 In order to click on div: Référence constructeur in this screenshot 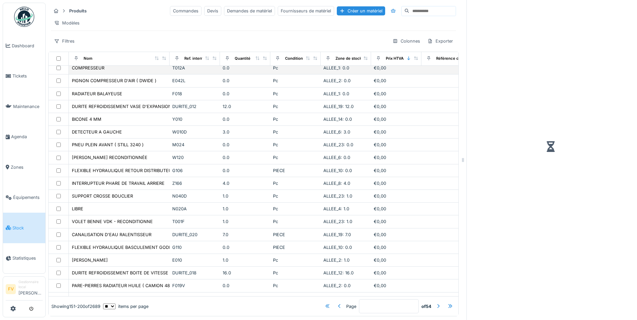, I will do `click(458, 58)`.